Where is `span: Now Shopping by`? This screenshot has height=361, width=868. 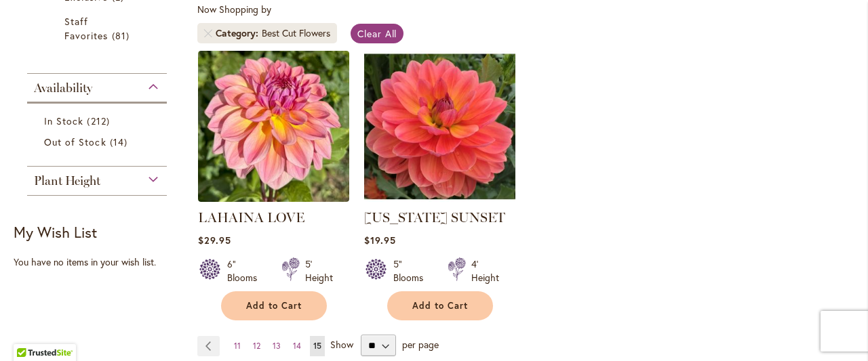 span: Now Shopping by is located at coordinates (234, 9).